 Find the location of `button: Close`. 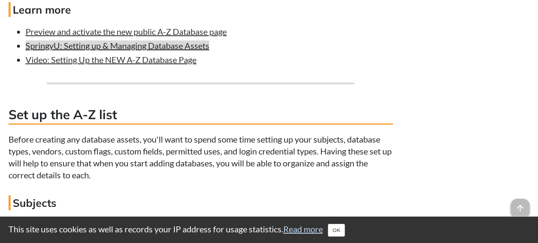

button: Close is located at coordinates (336, 230).